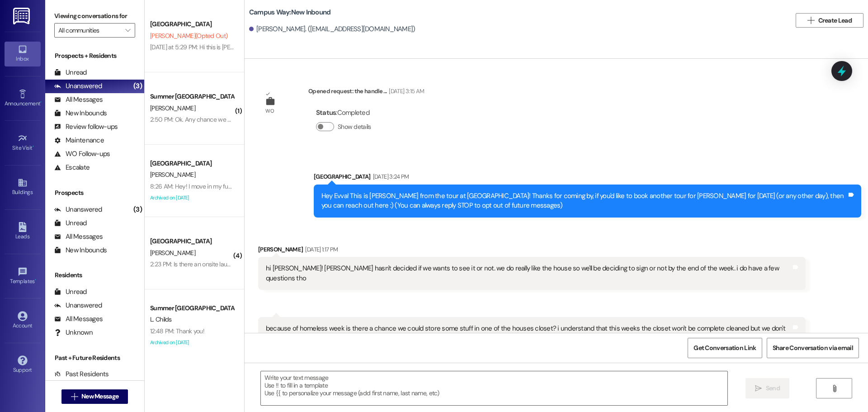 The width and height of the screenshot is (868, 412). Describe the element at coordinates (813, 348) in the screenshot. I see `button: Share Conversation via email` at that location.